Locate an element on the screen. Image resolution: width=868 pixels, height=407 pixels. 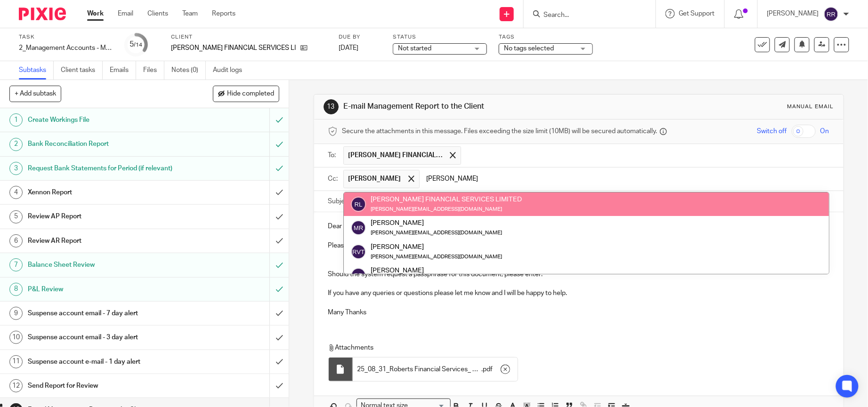
button: Hide completed is located at coordinates (246, 94).